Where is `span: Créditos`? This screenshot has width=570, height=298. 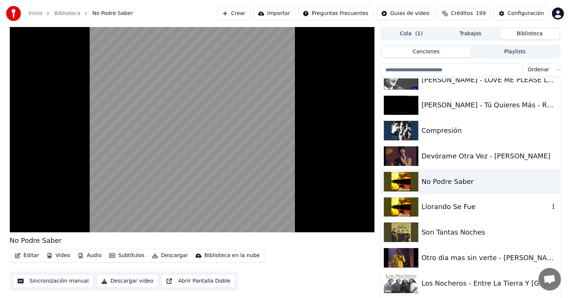
span: Créditos is located at coordinates (462, 14).